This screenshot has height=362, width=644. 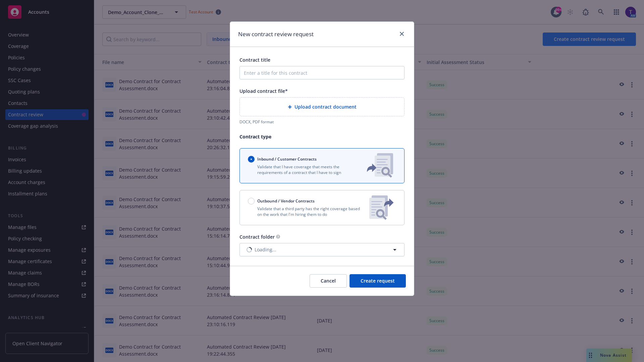 I want to click on span: Loading..., so click(x=265, y=250).